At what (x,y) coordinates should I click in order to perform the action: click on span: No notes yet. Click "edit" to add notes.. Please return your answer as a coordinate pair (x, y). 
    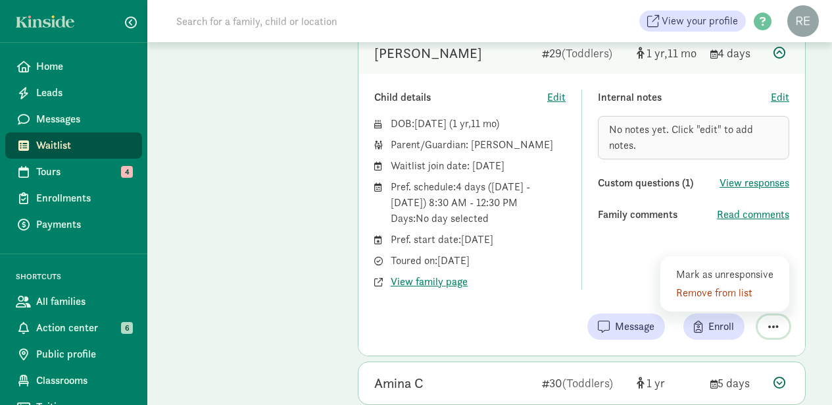
    Looking at the image, I should click on (681, 137).